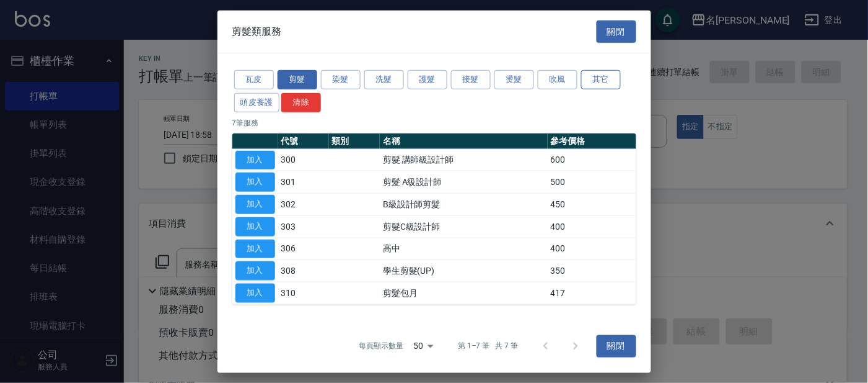  Describe the element at coordinates (303, 249) in the screenshot. I see `td: 306` at that location.